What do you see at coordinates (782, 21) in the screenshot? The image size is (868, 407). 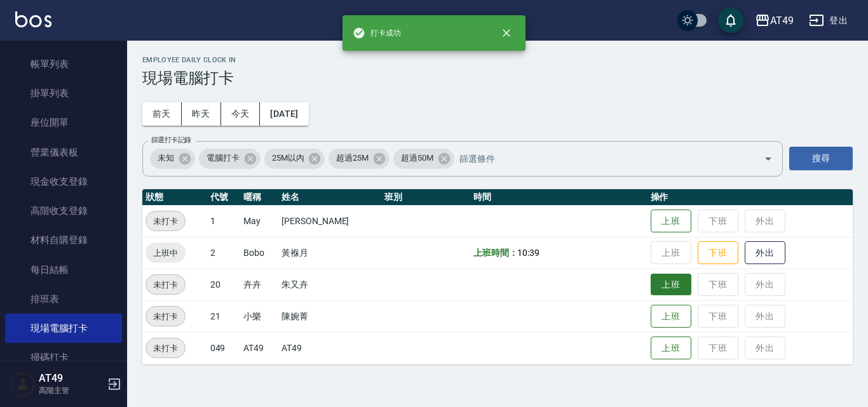 I see `div: AT49` at bounding box center [782, 21].